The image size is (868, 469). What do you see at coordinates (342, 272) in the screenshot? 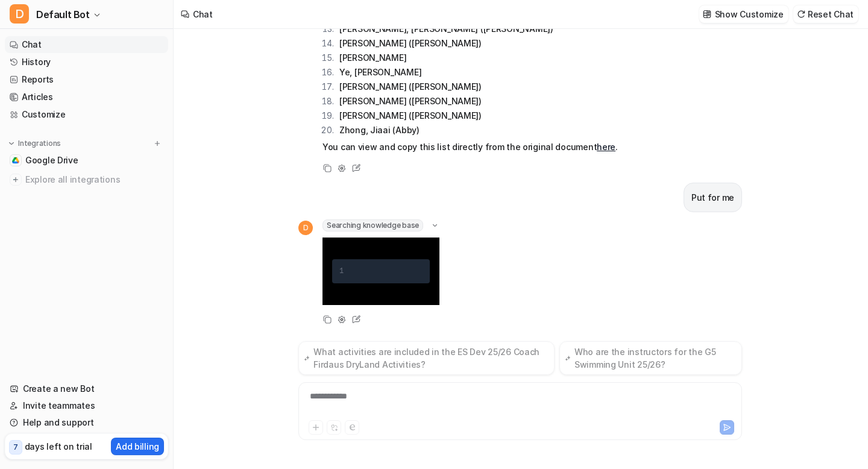
I see `div: 1` at bounding box center [342, 272].